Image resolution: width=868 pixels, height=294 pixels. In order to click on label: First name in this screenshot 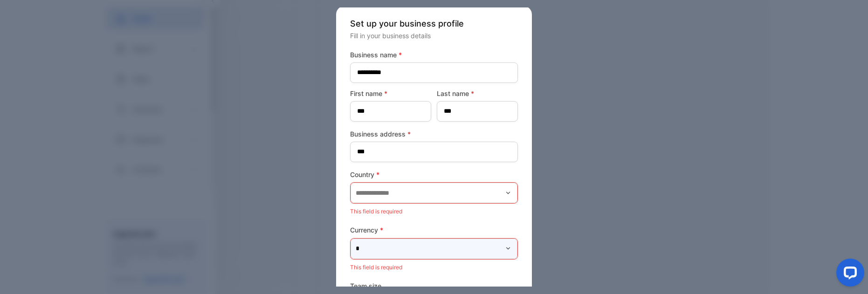, I will do `click(391, 94)`.